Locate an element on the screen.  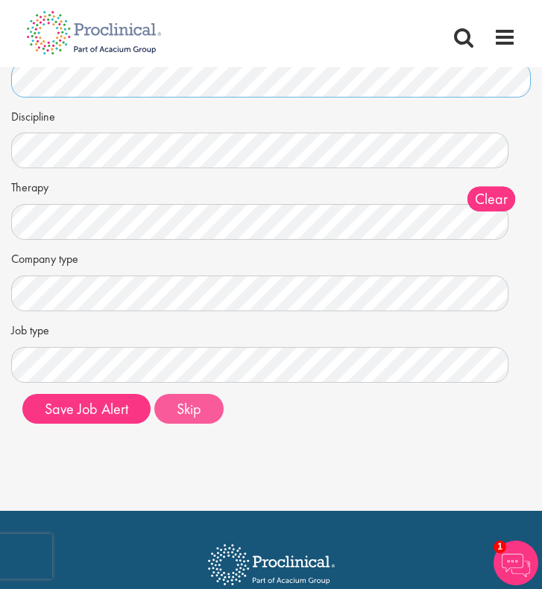
label: Company type is located at coordinates (45, 259).